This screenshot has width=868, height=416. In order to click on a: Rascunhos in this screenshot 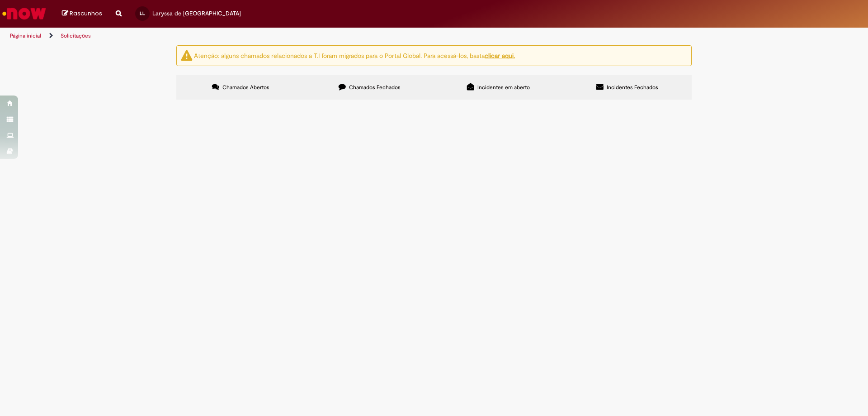, I will do `click(82, 14)`.